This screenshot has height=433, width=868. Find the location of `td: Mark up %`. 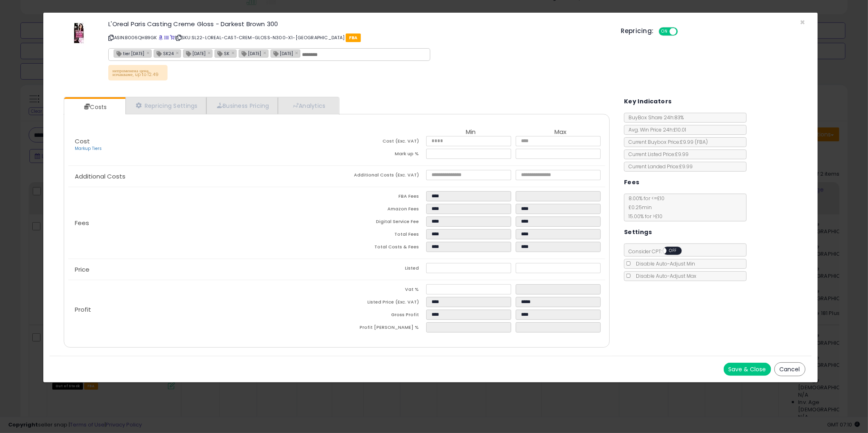

td: Mark up % is located at coordinates (382, 155).